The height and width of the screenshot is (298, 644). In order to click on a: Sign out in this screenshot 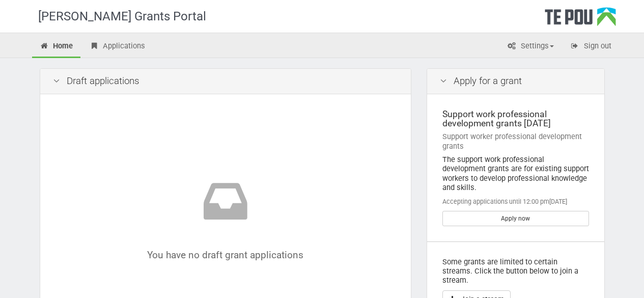, I will do `click(591, 47)`.